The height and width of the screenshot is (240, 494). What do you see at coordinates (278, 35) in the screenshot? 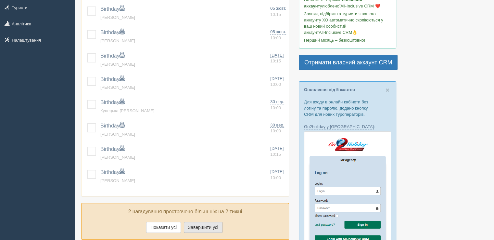
I see `a: 05 жовт. 10:00` at bounding box center [278, 35].